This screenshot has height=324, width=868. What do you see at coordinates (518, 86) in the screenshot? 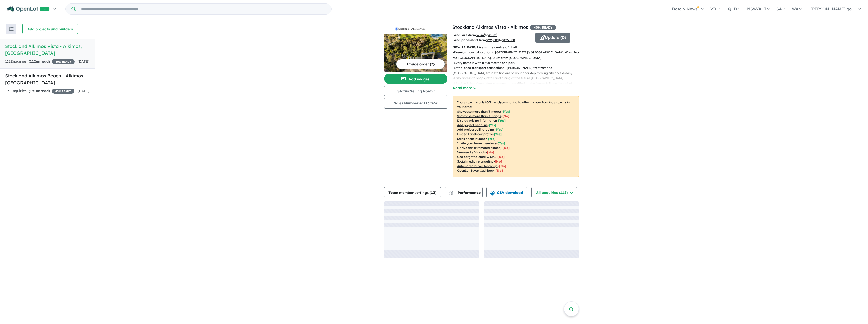
I see `p: - Live in a 5 Star Green Star community – certified by the Green Building Council of [GEOGRAPHIC_...` at bounding box center [518, 86].